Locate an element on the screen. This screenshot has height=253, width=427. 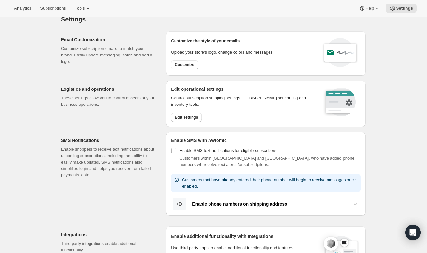
button: Help is located at coordinates (370, 8).